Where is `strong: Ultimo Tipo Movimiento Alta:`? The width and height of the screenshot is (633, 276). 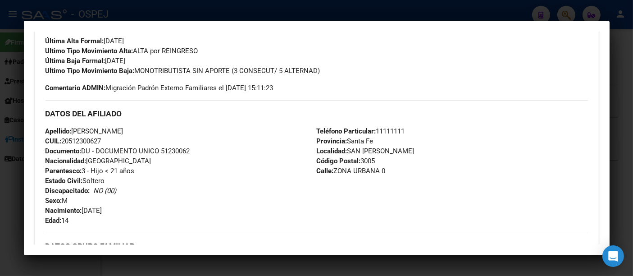 strong: Ultimo Tipo Movimiento Alta: is located at coordinates (89, 51).